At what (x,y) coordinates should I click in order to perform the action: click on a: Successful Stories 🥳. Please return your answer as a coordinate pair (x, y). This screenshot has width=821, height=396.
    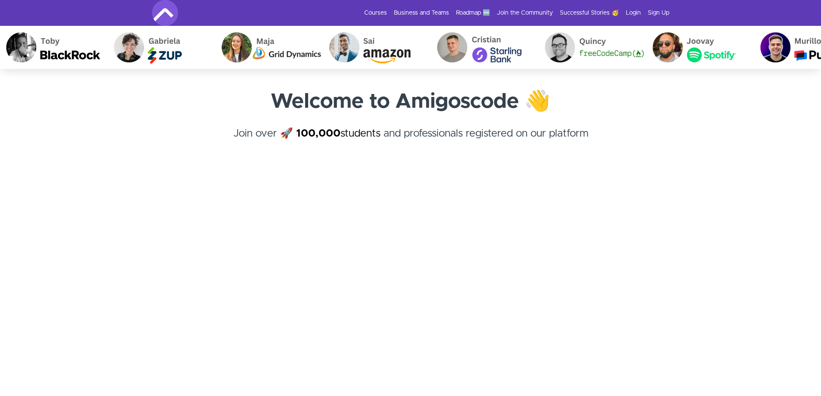
    Looking at the image, I should click on (589, 13).